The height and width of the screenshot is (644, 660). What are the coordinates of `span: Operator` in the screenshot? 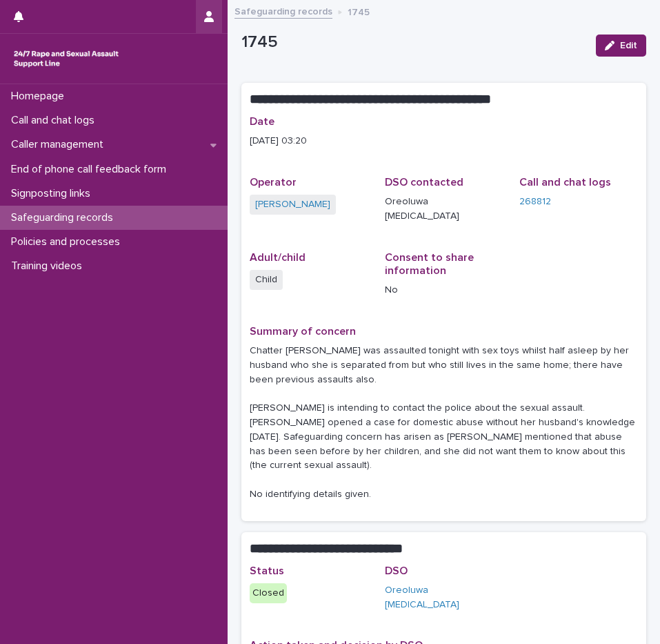 It's located at (273, 182).